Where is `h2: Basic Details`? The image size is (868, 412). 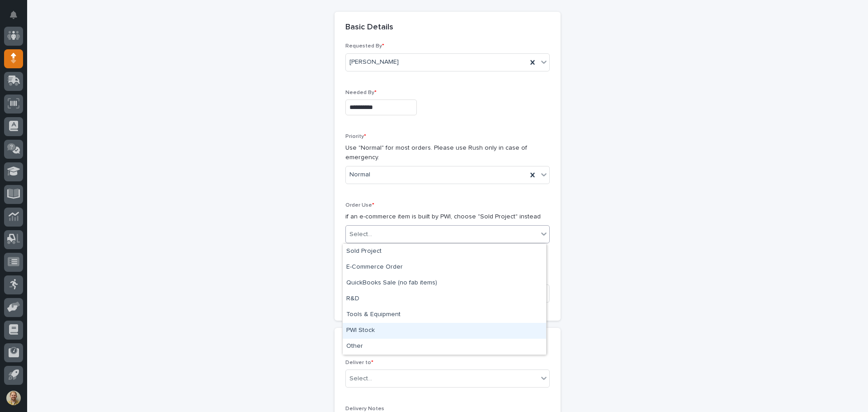 h2: Basic Details is located at coordinates (369, 27).